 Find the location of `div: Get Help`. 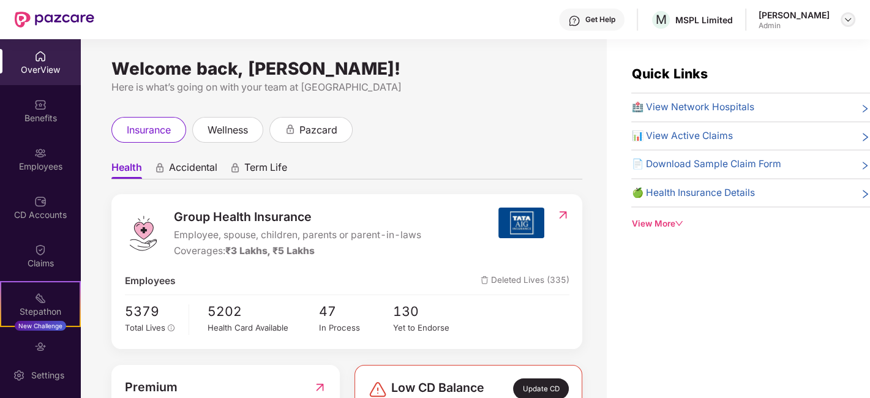

div: Get Help is located at coordinates (600, 20).